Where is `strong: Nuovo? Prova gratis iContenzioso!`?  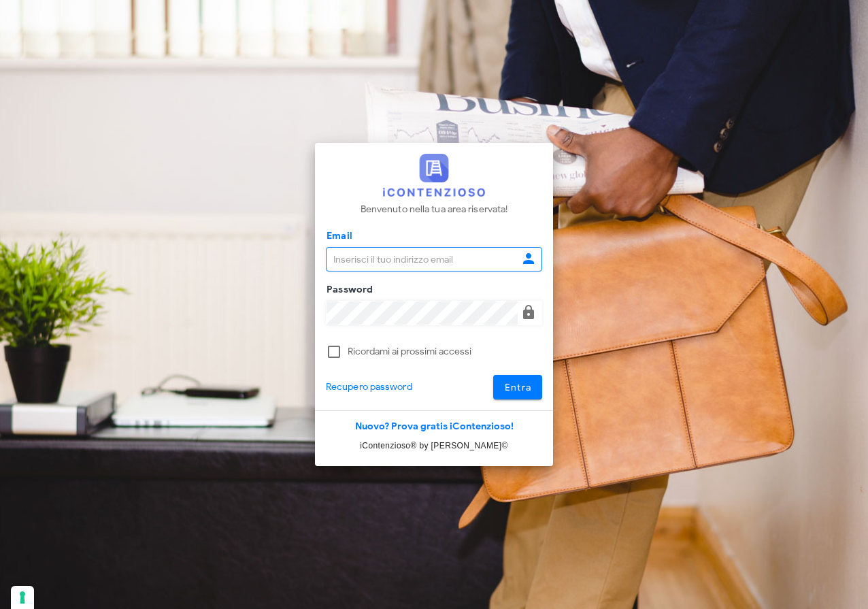 strong: Nuovo? Prova gratis iContenzioso! is located at coordinates (434, 426).